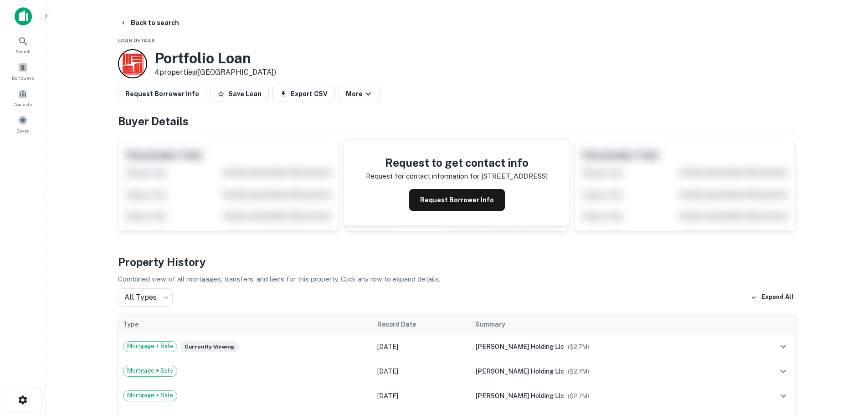 This screenshot has width=868, height=415. I want to click on div: Search, so click(23, 45).